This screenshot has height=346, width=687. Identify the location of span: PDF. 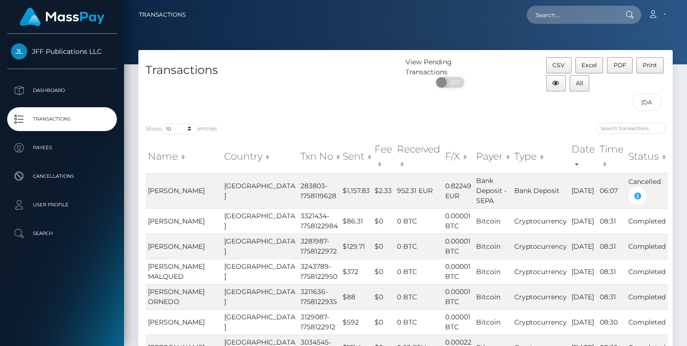
(619, 65).